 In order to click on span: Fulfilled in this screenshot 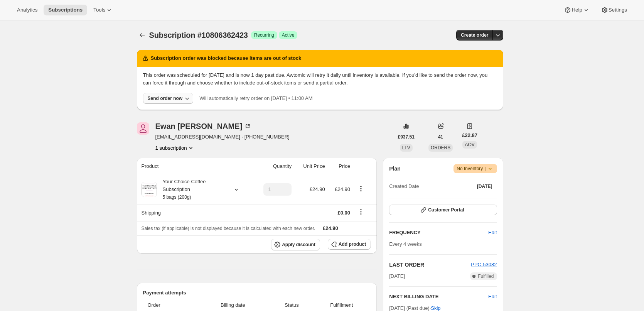, I will do `click(486, 276)`.